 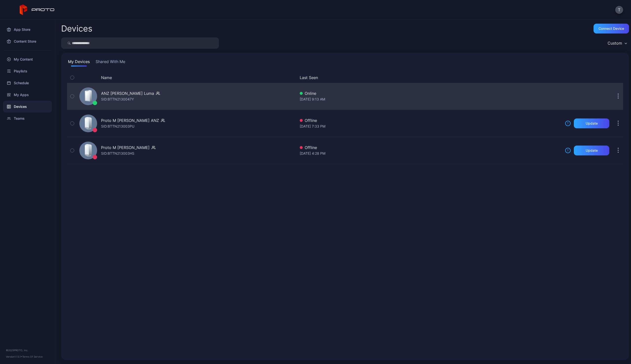 I want to click on a: Schedule, so click(x=27, y=83).